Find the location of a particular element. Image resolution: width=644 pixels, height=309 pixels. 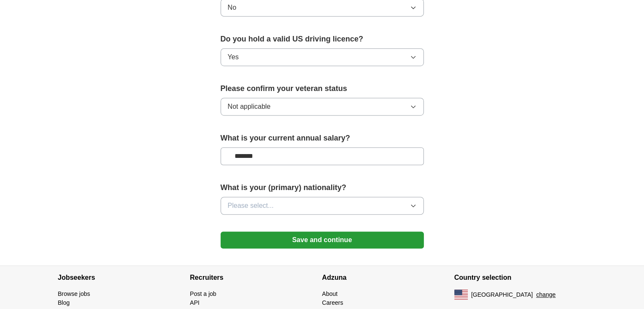

span: Yes is located at coordinates (233, 57).